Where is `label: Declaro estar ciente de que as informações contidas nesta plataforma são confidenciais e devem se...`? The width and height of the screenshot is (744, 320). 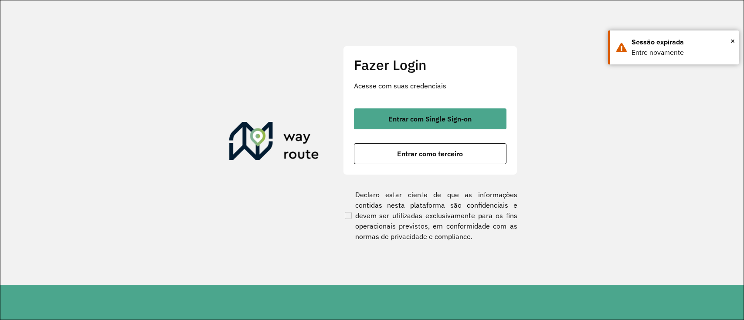
label: Declaro estar ciente de que as informações contidas nesta plataforma são confidenciais e devem se... is located at coordinates (430, 216).